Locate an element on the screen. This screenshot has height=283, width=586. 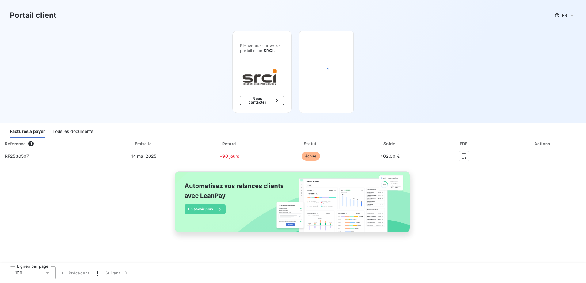
div: Factures à payer is located at coordinates (27, 132).